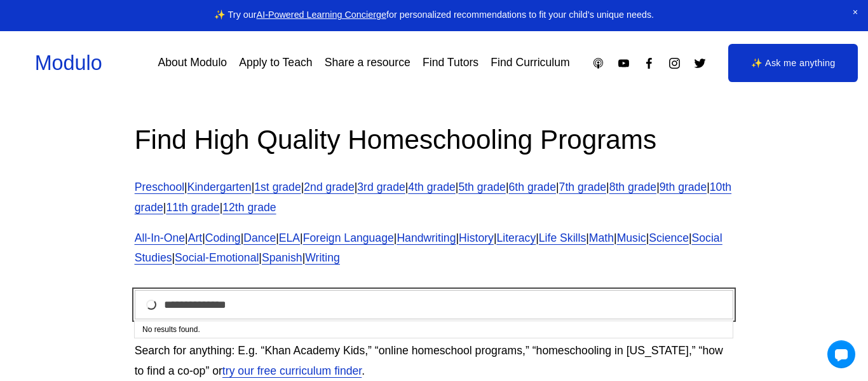 The image size is (868, 381). What do you see at coordinates (193, 207) in the screenshot?
I see `a: 11th grade` at bounding box center [193, 207].